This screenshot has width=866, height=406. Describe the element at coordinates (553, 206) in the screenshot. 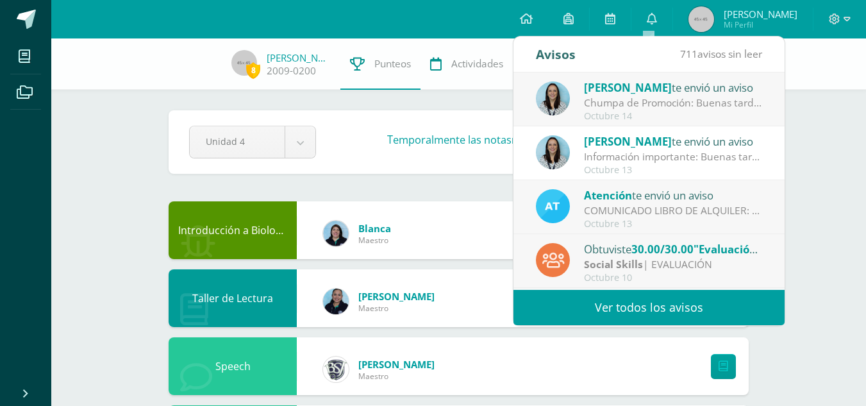

I see `img: 9fc725f787f6a993fc92a288b7a8b70c.png` at that location.